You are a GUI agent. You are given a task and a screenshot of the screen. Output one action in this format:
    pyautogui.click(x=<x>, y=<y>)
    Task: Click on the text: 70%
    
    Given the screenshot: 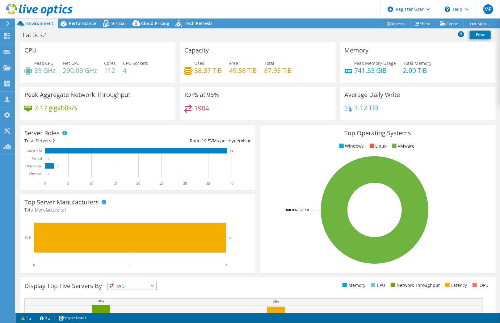 What is the action you would take?
    pyautogui.click(x=101, y=301)
    